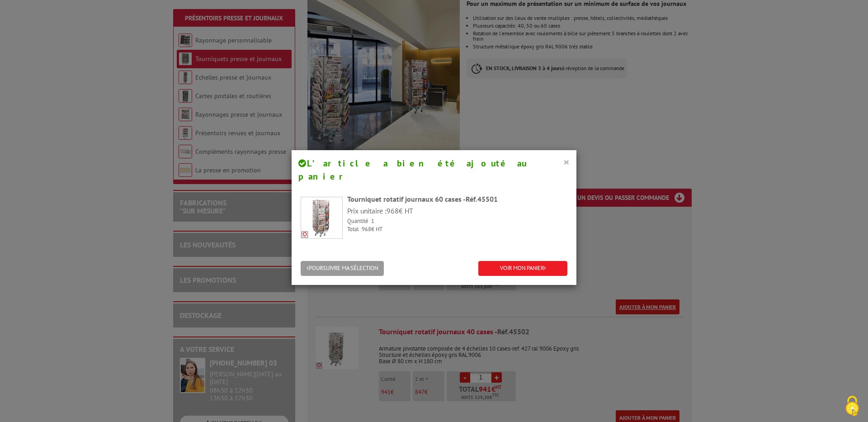 The width and height of the screenshot is (868, 422). I want to click on div: Tourniquet rotatif journaux 60 cases -, so click(457, 199).